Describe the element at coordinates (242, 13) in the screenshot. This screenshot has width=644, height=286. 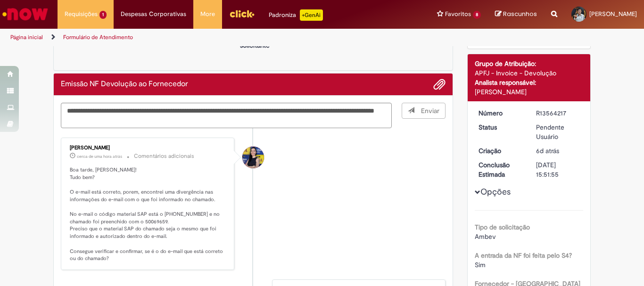
I see `img: click_logo_yellow_360x200.png` at that location.